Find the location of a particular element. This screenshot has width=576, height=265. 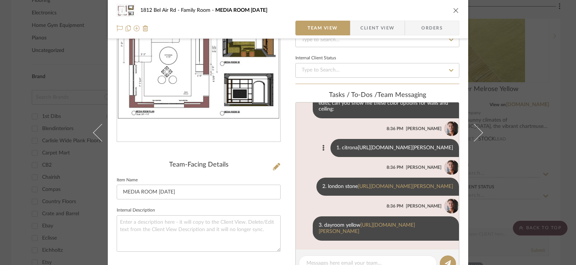

span: Client View is located at coordinates (377, 28).